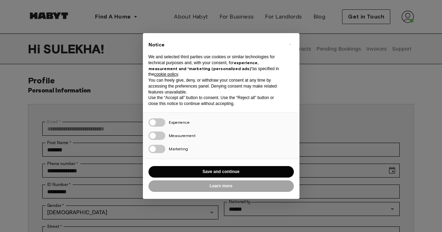  Describe the element at coordinates (179, 122) in the screenshot. I see `span: Experience` at that location.